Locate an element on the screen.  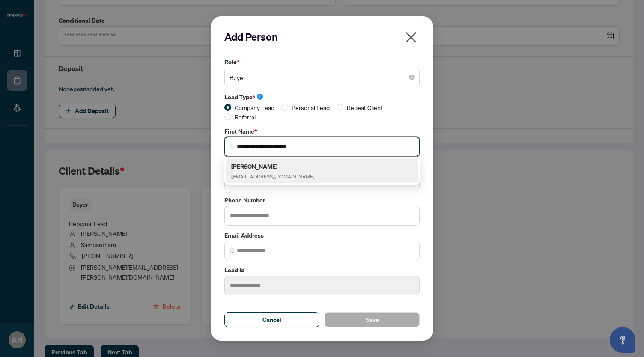
label: First Name is located at coordinates (322, 131).